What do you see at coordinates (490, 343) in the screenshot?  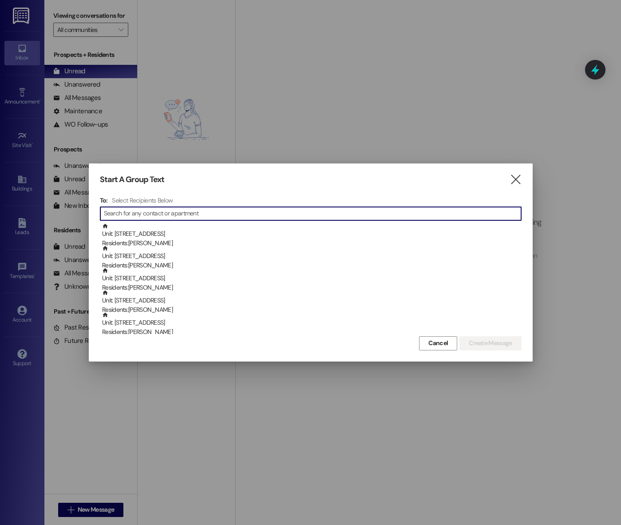 I see `button: Create Message` at bounding box center [490, 343].